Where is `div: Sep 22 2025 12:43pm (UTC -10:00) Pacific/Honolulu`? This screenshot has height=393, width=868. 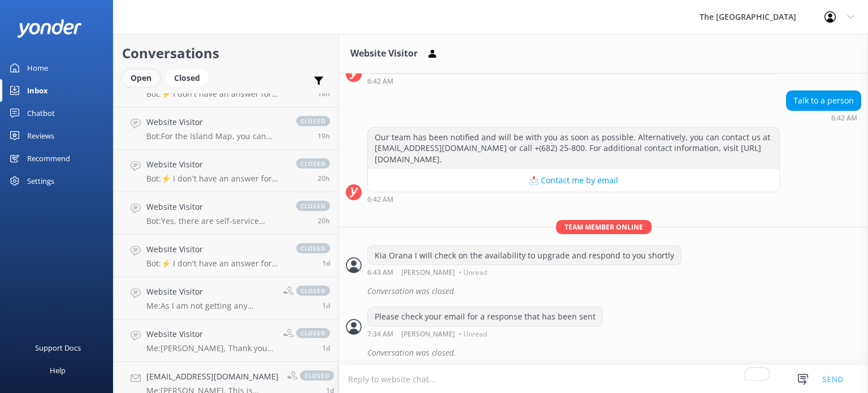 div: Sep 22 2025 12:43pm (UTC -10:00) Pacific/Honolulu is located at coordinates (524, 272).